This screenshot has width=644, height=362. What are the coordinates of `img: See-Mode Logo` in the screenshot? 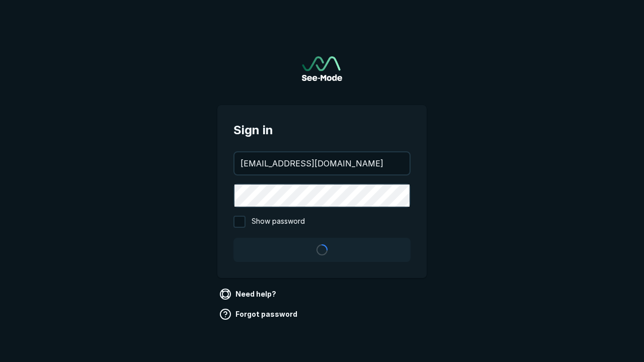 It's located at (322, 68).